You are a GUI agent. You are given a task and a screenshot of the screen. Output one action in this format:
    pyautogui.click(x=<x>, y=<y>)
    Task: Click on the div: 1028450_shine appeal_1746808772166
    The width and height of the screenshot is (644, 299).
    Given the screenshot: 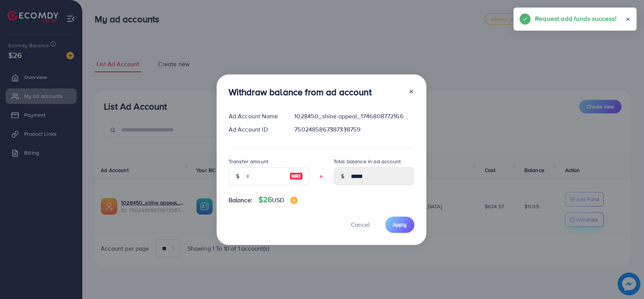 What is the action you would take?
    pyautogui.click(x=354, y=116)
    